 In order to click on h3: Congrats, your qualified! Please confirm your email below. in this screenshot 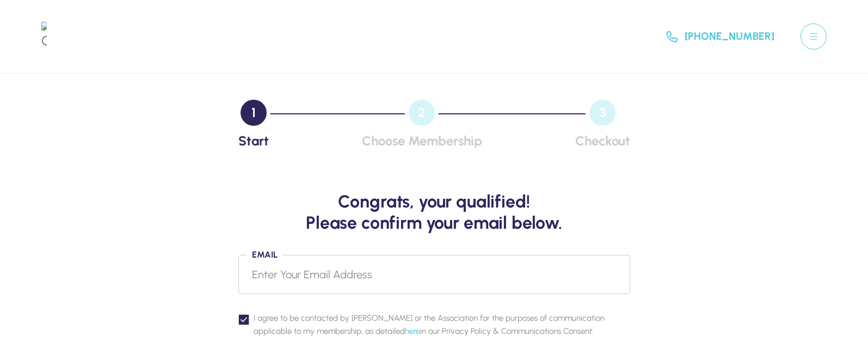, I will do `click(434, 212)`.